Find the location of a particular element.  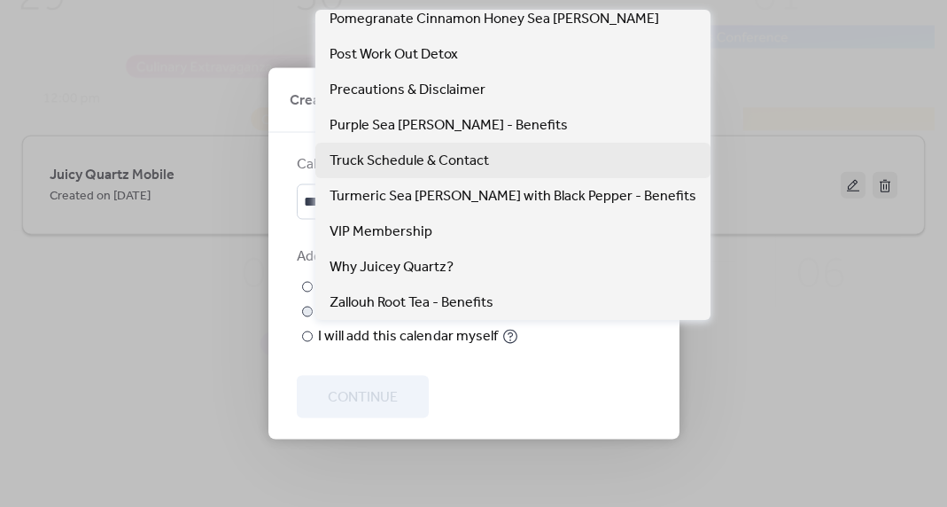

span: Create your calendar is located at coordinates (355, 101).